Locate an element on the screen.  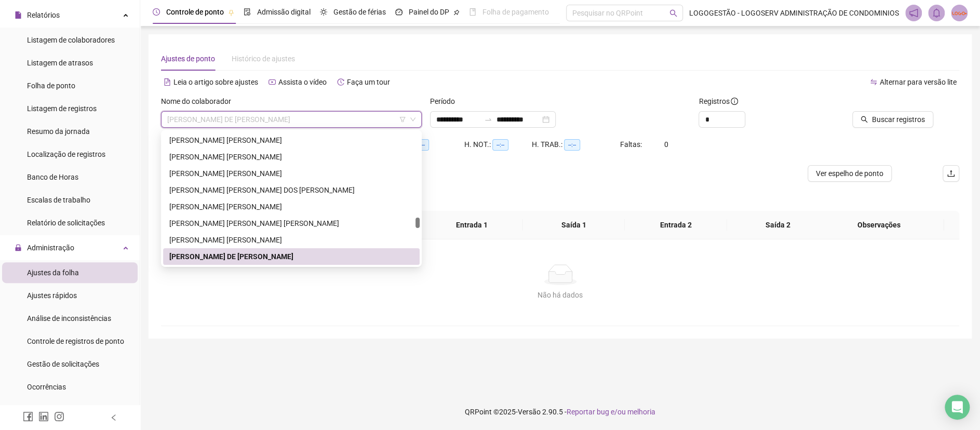
button: Buscar registros is located at coordinates (893, 120).